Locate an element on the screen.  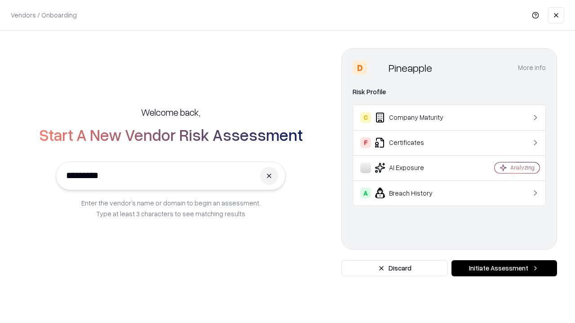
div: F is located at coordinates (365, 143).